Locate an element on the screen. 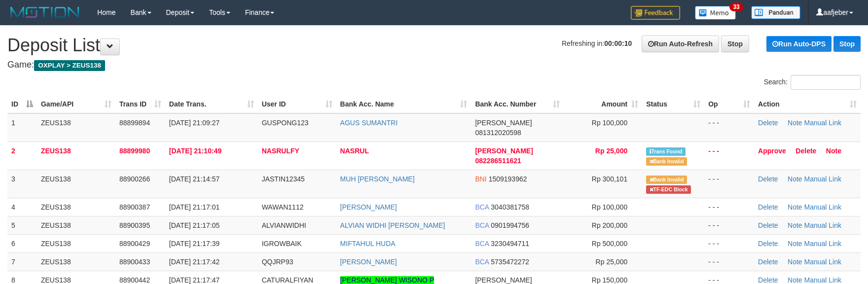 The image size is (868, 284). span: 88900433 is located at coordinates (134, 262).